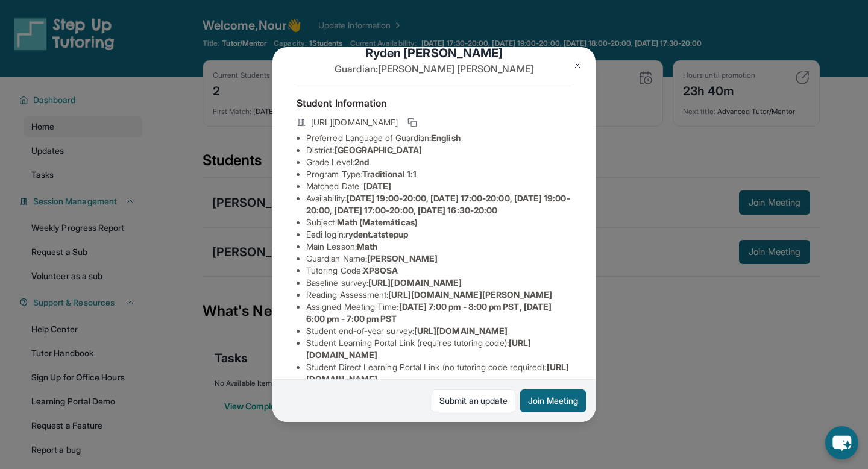  What do you see at coordinates (367, 246) in the screenshot?
I see `span: Math` at bounding box center [367, 246].